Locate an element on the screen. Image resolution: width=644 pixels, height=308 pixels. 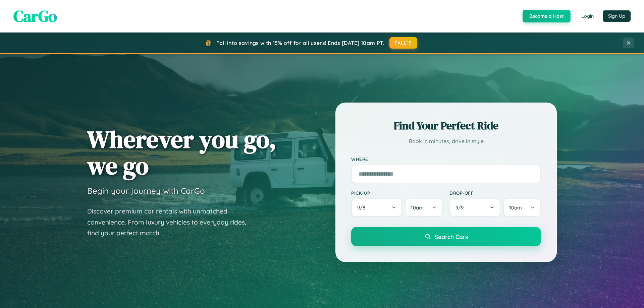
button: Sign Up is located at coordinates (616, 16).